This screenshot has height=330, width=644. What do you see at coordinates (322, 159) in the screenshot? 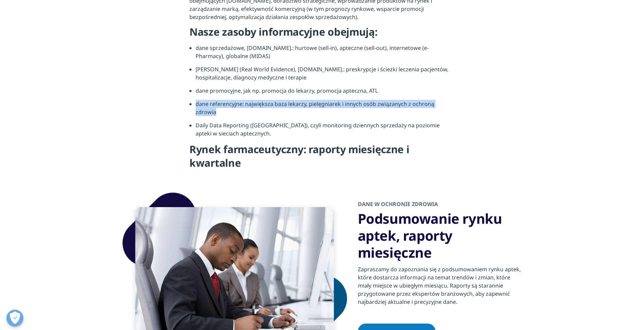
I see `h4: Rynek farmaceutyczny: raporty miesięczne i kwartalne` at bounding box center [322, 159].